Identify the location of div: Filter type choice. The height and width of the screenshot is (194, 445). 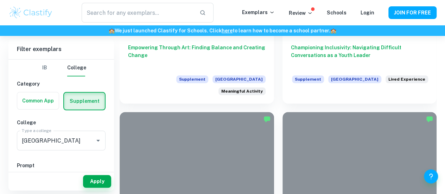
(61, 68).